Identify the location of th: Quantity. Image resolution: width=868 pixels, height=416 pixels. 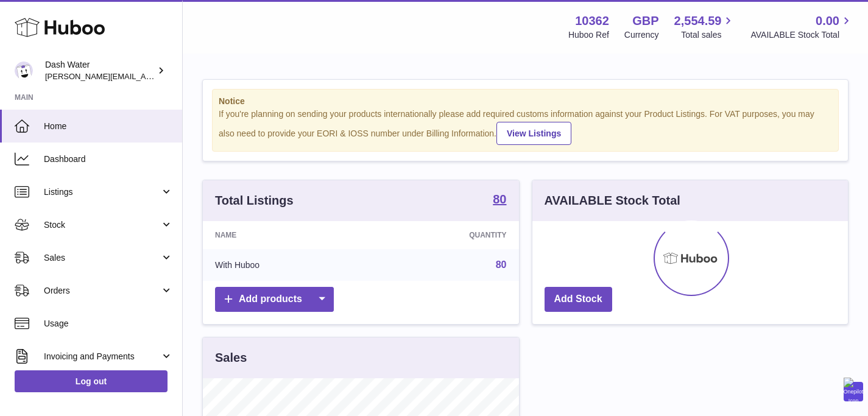
(444, 235).